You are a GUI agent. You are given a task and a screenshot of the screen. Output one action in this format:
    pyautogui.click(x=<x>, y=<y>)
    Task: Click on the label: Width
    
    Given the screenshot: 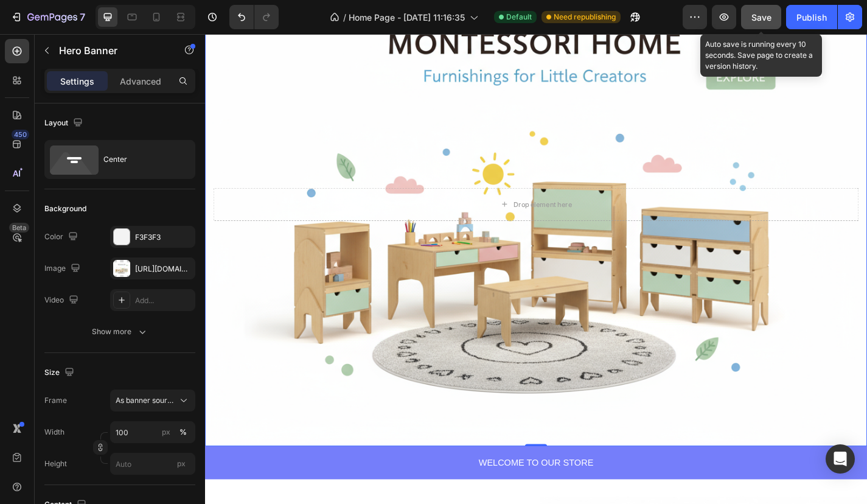 What is the action you would take?
    pyautogui.click(x=54, y=432)
    